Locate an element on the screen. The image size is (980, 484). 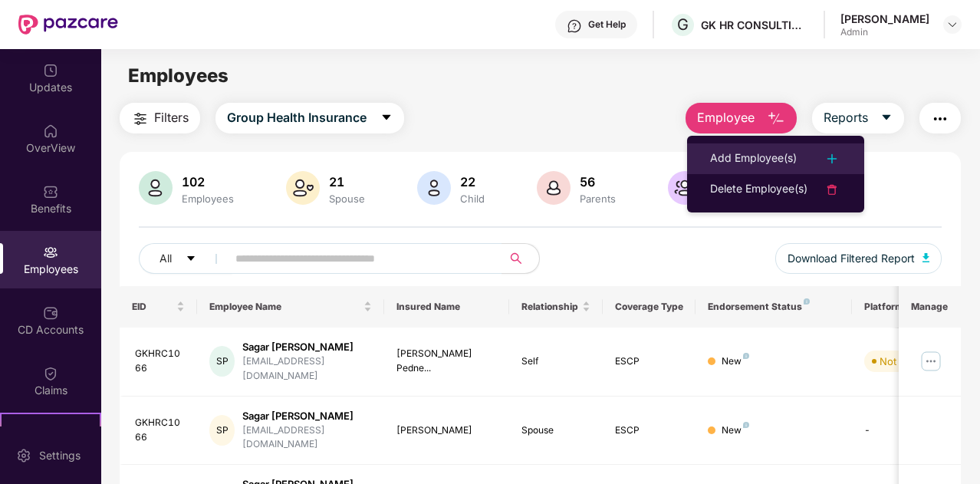
span: Employee Name is located at coordinates (284, 306).